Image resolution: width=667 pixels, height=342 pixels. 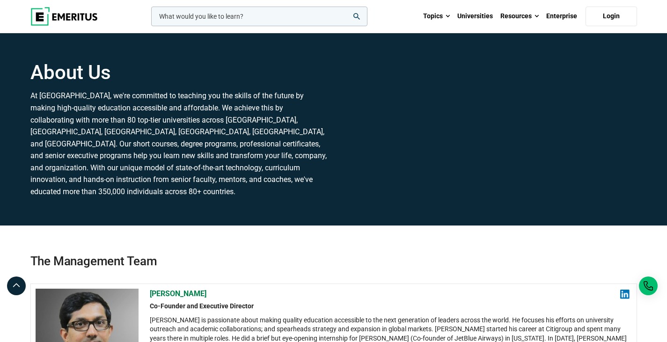 I want to click on img: linkedin.png, so click(x=625, y=294).